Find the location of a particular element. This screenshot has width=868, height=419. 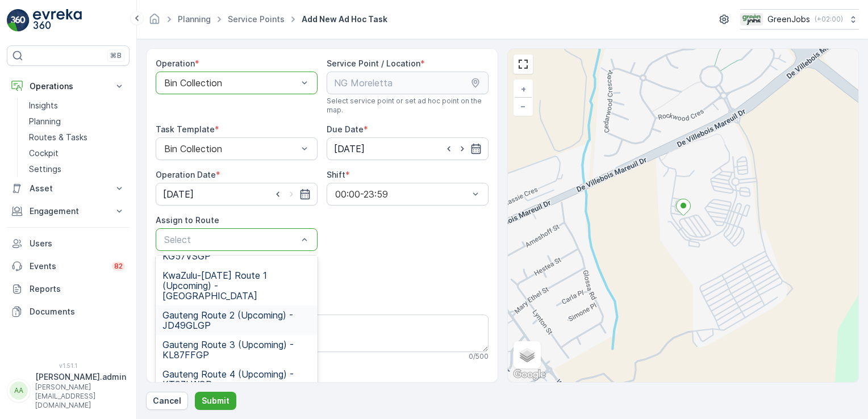

a: Settings is located at coordinates (76, 169).